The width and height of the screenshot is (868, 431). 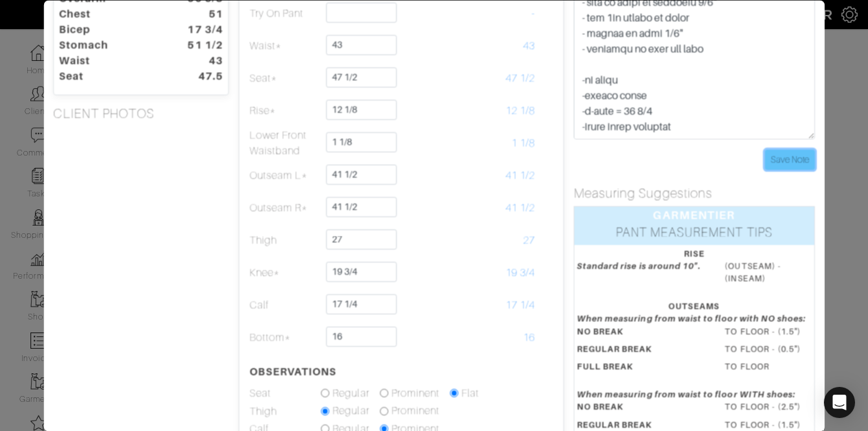 I want to click on dt: Stomach, so click(x=110, y=45).